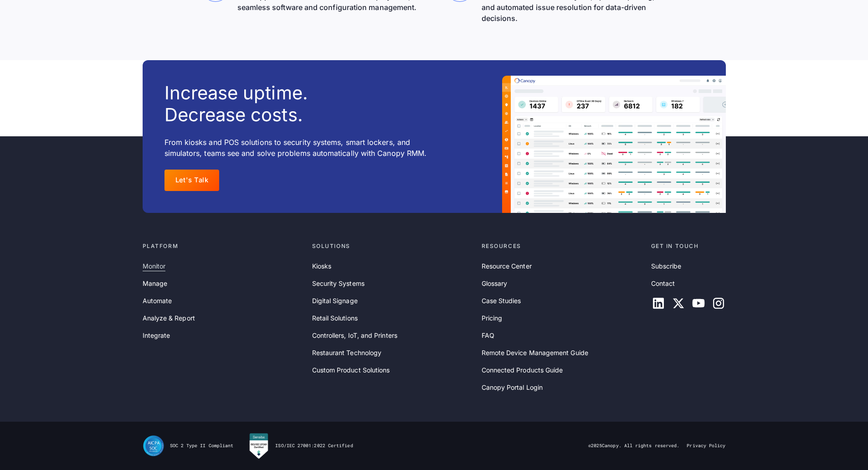 This screenshot has height=470, width=868. I want to click on a: FAQ, so click(488, 335).